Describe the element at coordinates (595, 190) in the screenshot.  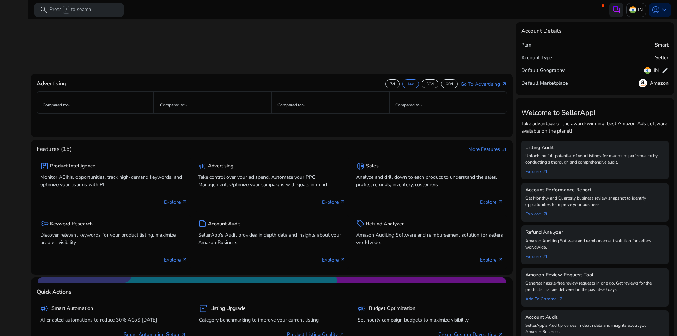
I see `h5: Account Performance Report` at that location.